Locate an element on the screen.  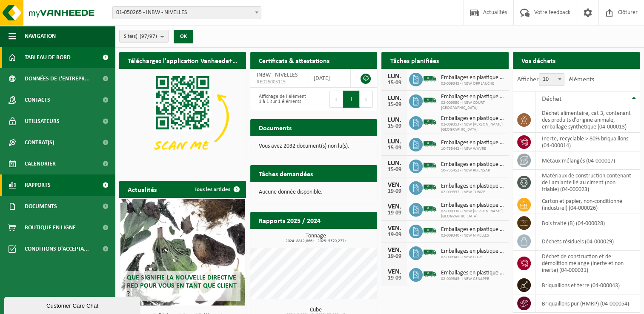
h2: Tâches planifiées is located at coordinates (414, 60).